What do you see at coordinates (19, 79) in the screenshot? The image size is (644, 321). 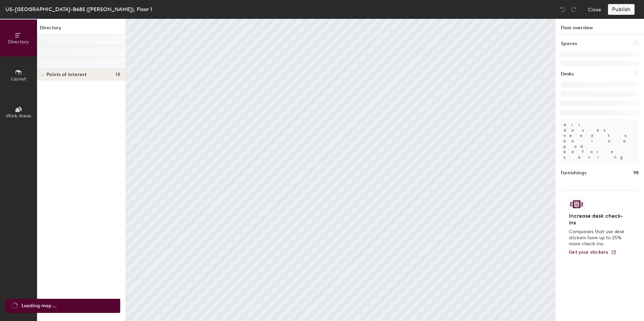 I see `span: Layout` at bounding box center [19, 79].